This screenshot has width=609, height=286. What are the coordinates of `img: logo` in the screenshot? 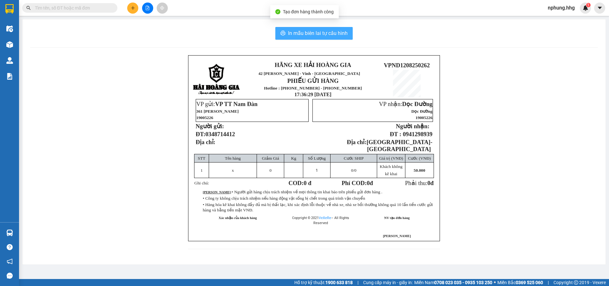 It's located at (217, 79).